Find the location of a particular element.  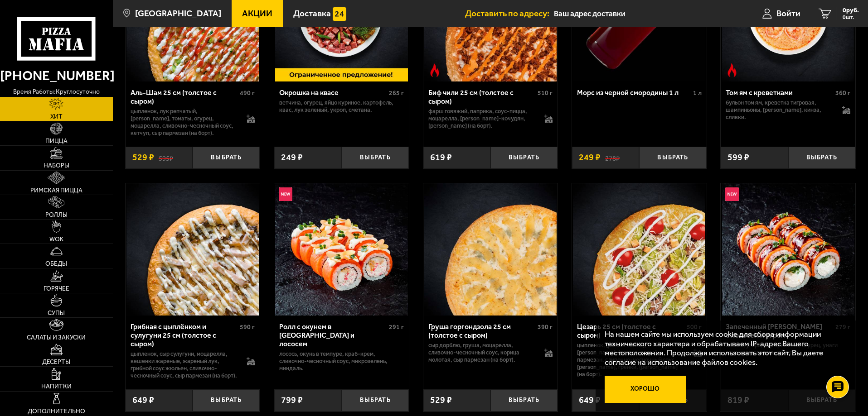

span: Наборы is located at coordinates (56, 165).